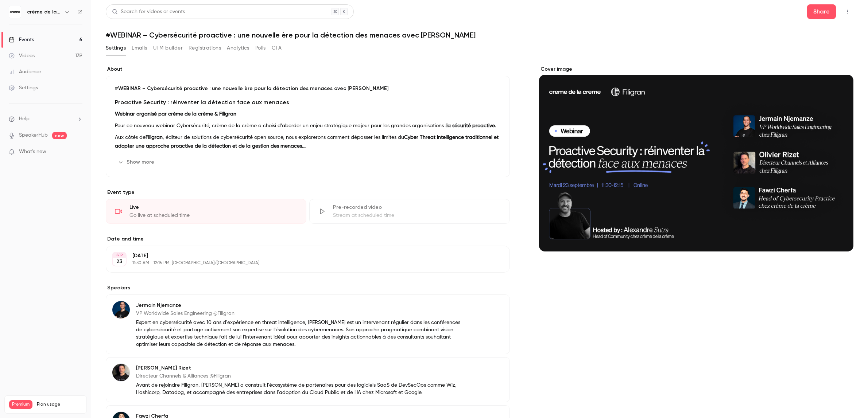 The height and width of the screenshot is (418, 868). Describe the element at coordinates (308, 142) in the screenshot. I see `p: Aux côtés de , éditeur de solutions de cybersécurité open source, nous explorerons comment dépass...` at that location.